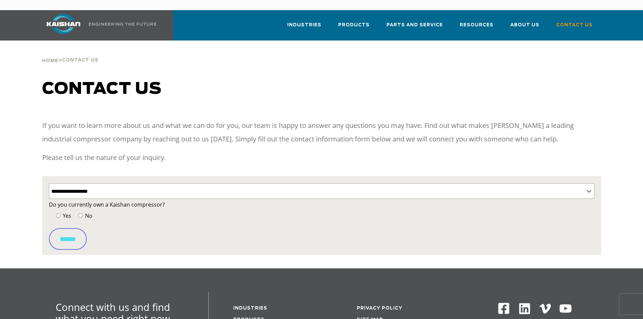 The height and width of the screenshot is (319, 643). Describe the element at coordinates (574, 28) in the screenshot. I see `a: Contact Us` at that location.